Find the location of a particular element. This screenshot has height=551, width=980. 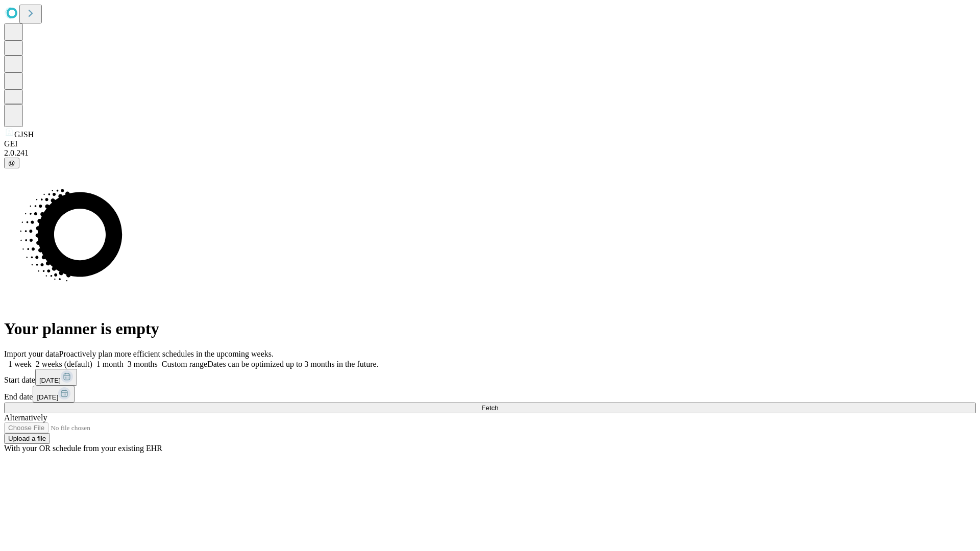

button: Upload a file is located at coordinates (27, 439).